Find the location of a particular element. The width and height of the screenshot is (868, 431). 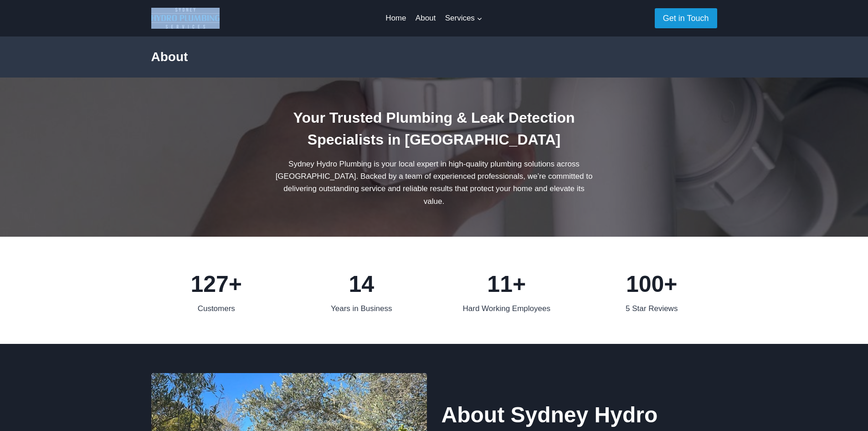

p: Sydney Hydro Plumbing is your local expert in high-quality plumbing solutions across [GEOGRAPHIC_... is located at coordinates (434, 183).